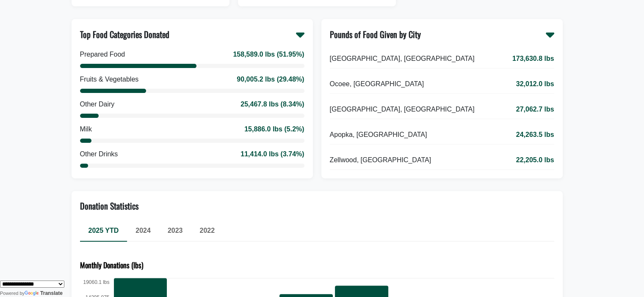  Describe the element at coordinates (109, 79) in the screenshot. I see `div: Fruits & Vegetables` at that location.